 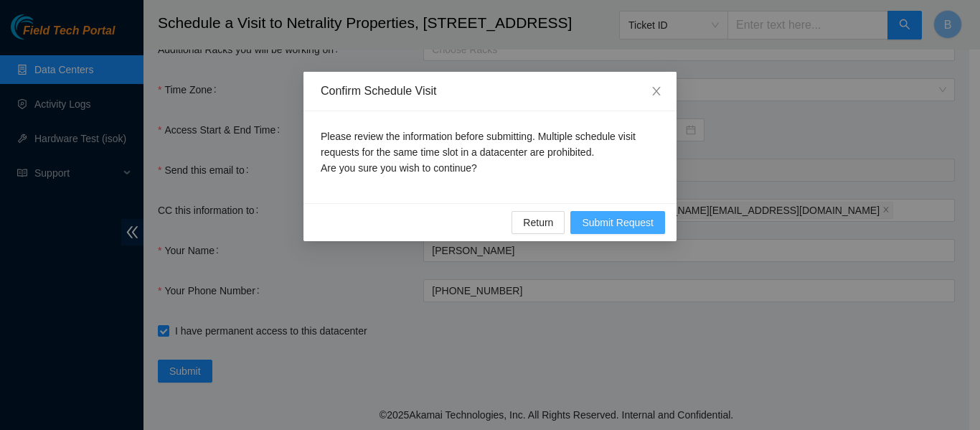 I want to click on button: Submit Request, so click(x=617, y=223).